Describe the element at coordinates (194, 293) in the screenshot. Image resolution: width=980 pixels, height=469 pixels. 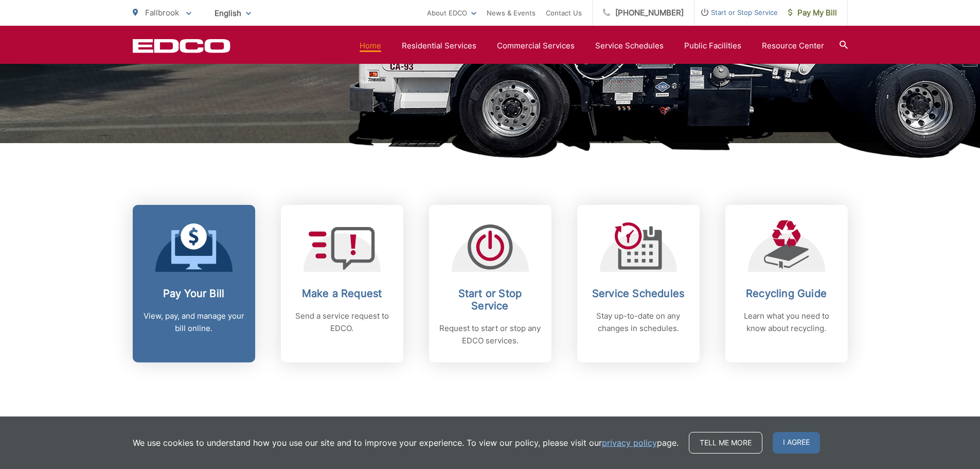
I see `h2: Pay Your Bill` at that location.